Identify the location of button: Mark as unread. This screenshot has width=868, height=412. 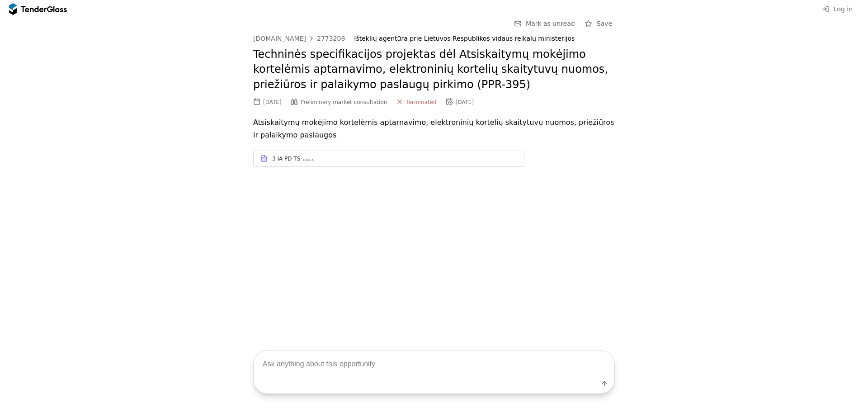
(544, 23).